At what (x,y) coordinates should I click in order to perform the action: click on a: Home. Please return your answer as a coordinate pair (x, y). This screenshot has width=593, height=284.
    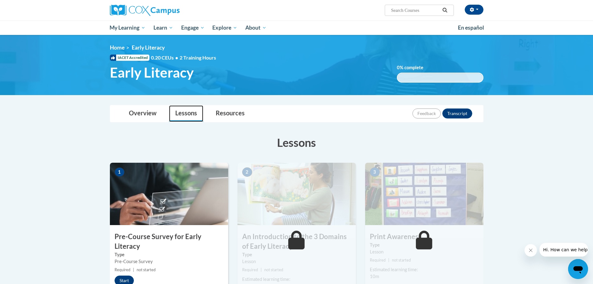
    Looking at the image, I should click on (117, 47).